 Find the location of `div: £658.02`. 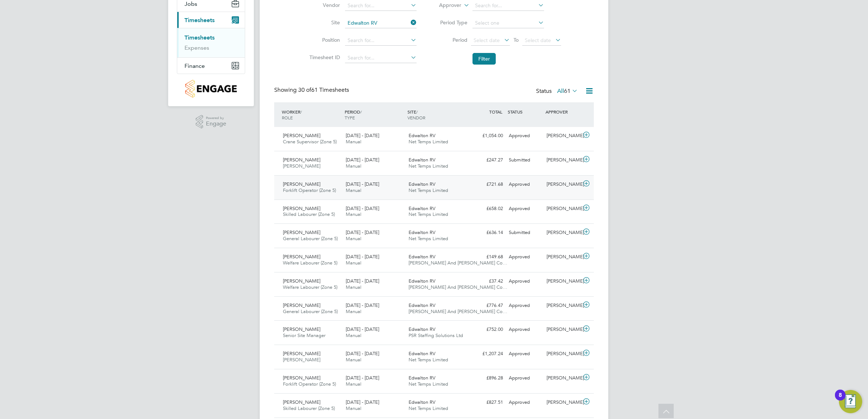

div: £658.02 is located at coordinates (487, 208).